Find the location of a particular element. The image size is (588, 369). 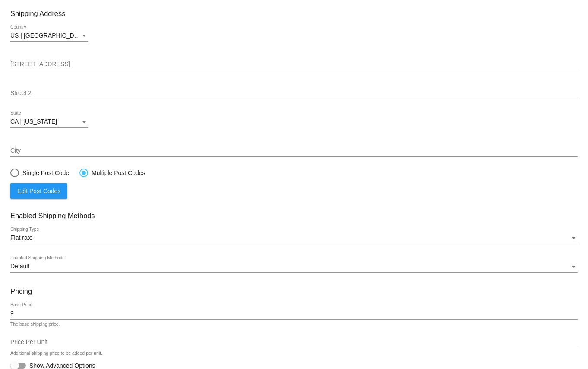

div: Single Post Code is located at coordinates (44, 173).